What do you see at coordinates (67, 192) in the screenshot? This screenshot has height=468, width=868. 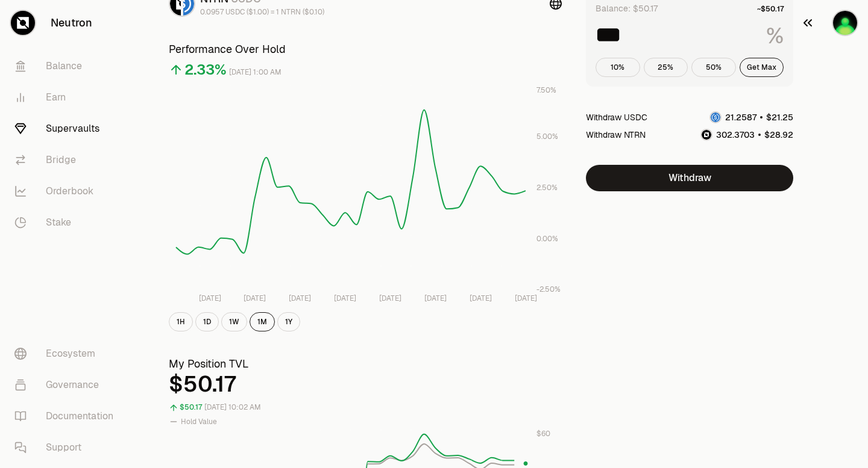 I see `a: Orderbook` at bounding box center [67, 192].